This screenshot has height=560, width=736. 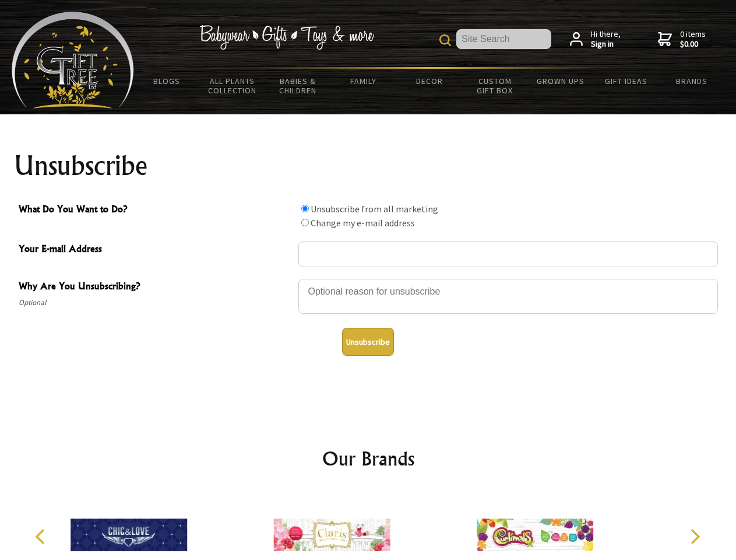 I want to click on span: Your E-mail Address, so click(x=155, y=250).